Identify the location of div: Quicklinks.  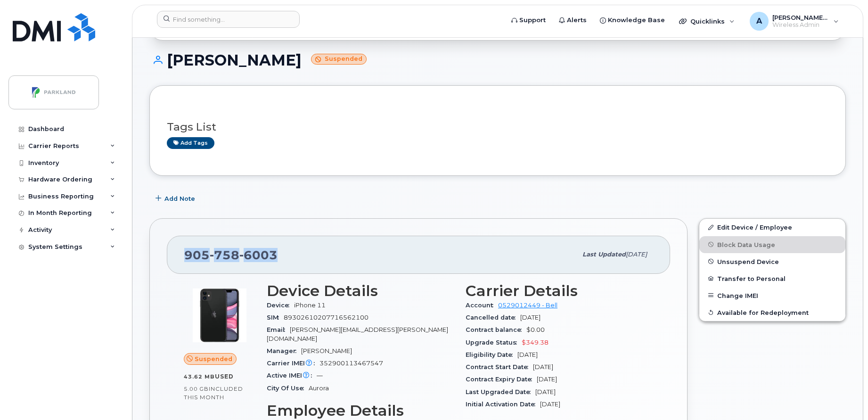
(707, 21).